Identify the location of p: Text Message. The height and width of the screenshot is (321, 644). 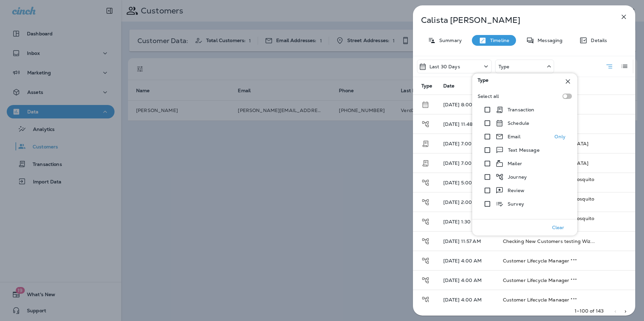
(523, 150).